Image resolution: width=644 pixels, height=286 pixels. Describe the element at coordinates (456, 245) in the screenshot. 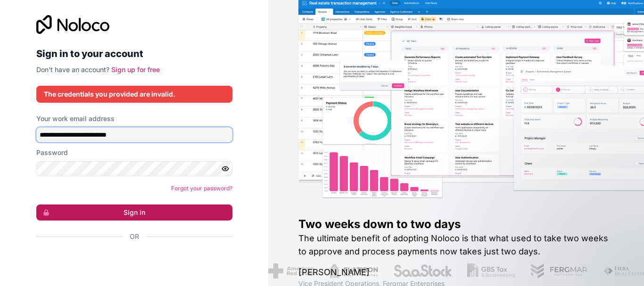

I see `h2: The ultimate benefit of adopting Noloco is that what used to take two weeks to approve and proces...` at that location.